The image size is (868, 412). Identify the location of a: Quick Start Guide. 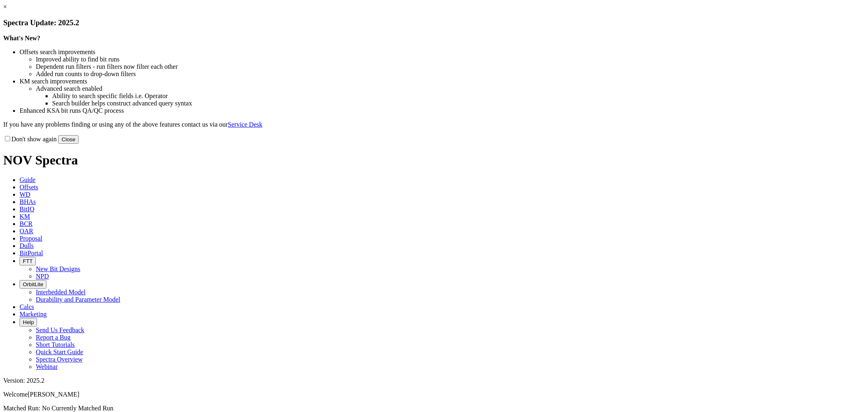
(59, 352).